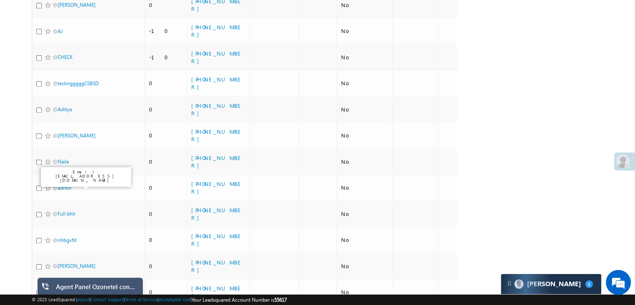  I want to click on span: 55617, so click(281, 299).